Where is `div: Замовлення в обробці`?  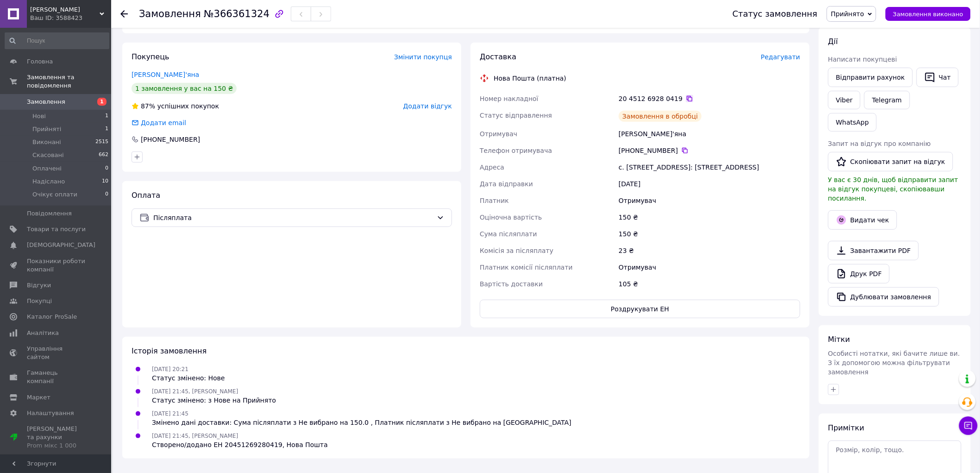
div: Замовлення в обробці is located at coordinates (660, 116).